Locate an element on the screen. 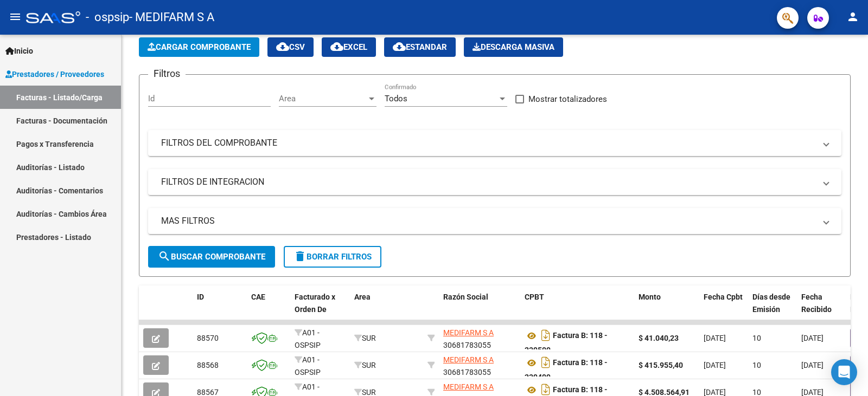  span: Fecha Recibido is located at coordinates (816, 303).